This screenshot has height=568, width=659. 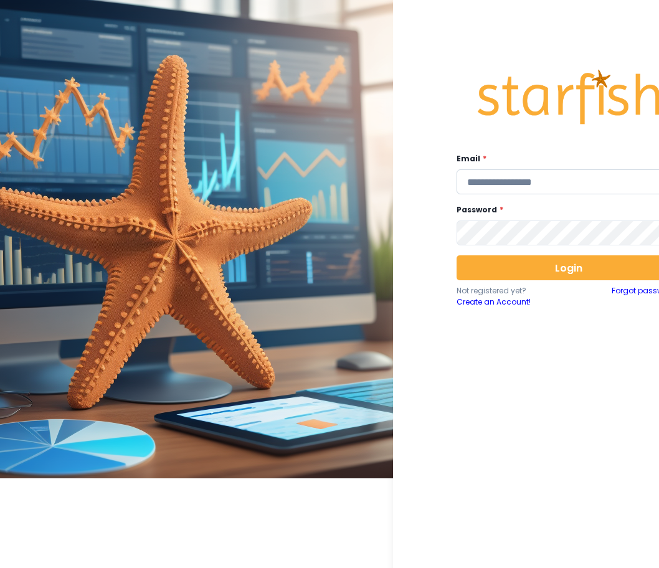 What do you see at coordinates (513, 302) in the screenshot?
I see `a: Create an Account!` at bounding box center [513, 302].